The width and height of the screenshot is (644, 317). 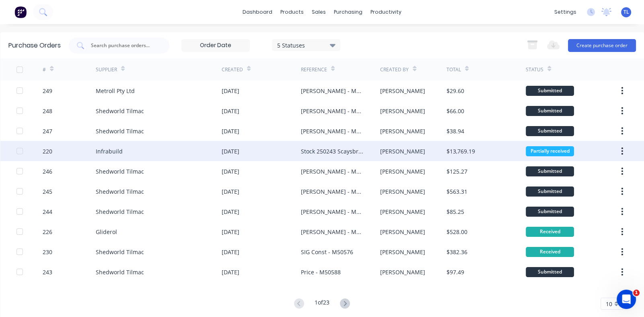 I want to click on div: $85.25, so click(x=456, y=212).